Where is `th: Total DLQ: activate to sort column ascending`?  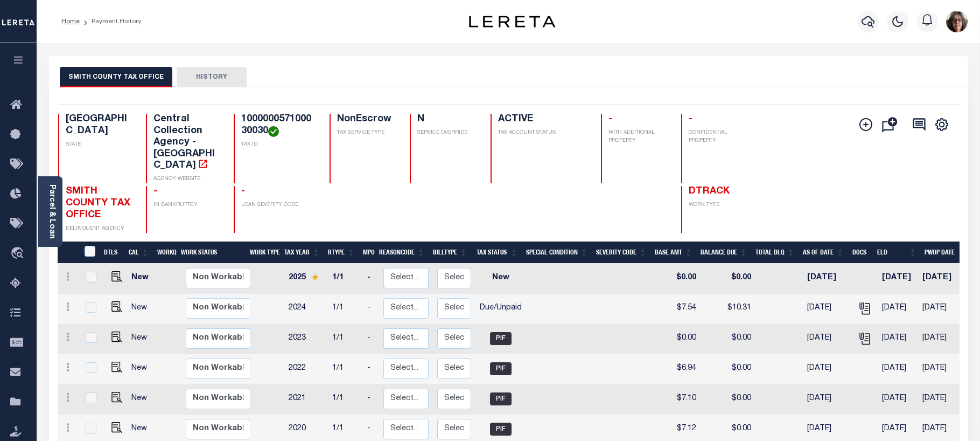 th: Total DLQ: activate to sort column ascending is located at coordinates (775, 252).